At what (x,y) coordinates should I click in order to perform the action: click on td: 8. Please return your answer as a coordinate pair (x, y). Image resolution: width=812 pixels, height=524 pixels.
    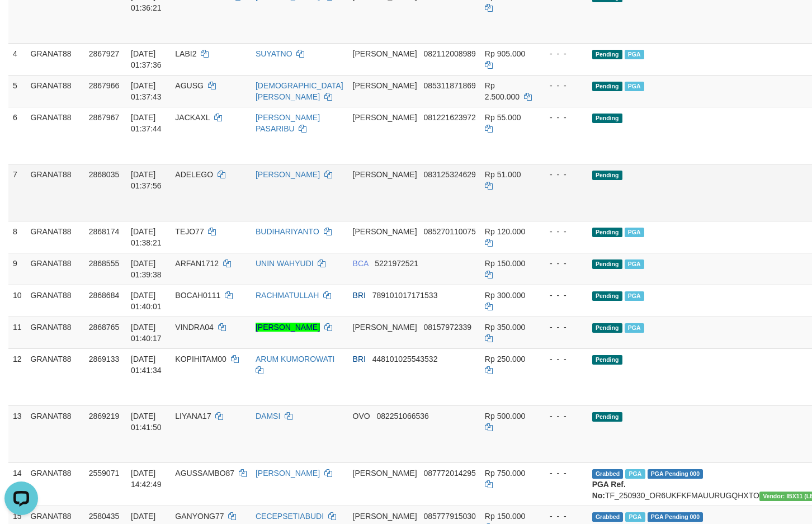
    Looking at the image, I should click on (17, 237).